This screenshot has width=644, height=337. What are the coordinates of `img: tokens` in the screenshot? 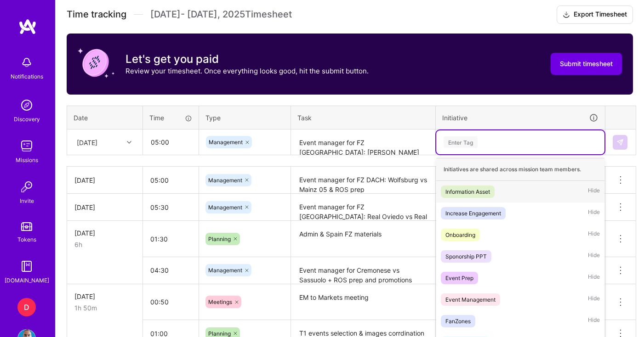 It's located at (27, 226).